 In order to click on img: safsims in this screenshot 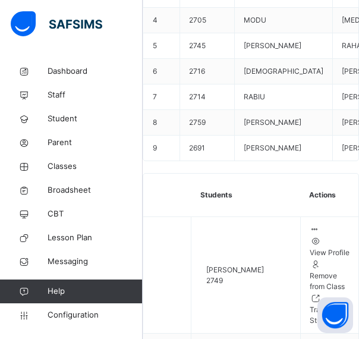, I will do `click(56, 24)`.